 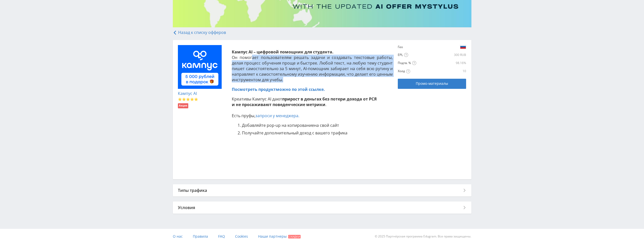 I want to click on span: Наши партнеры, so click(x=272, y=237).